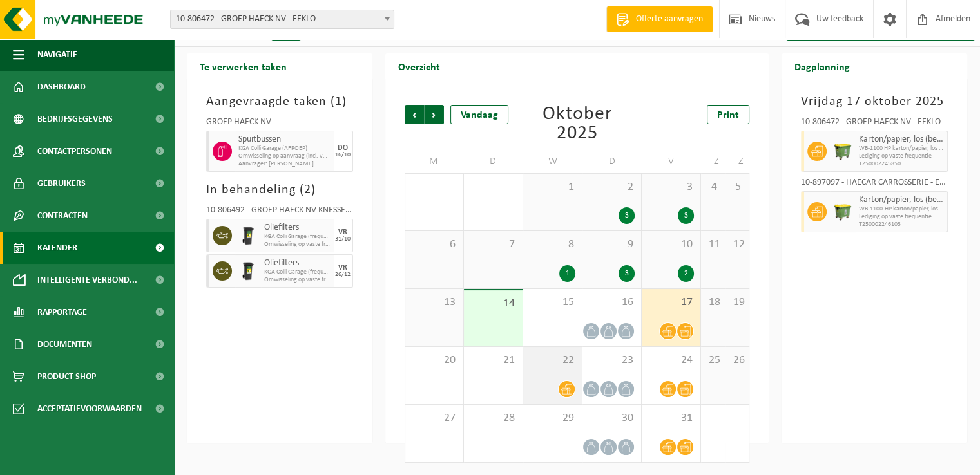  Describe the element at coordinates (414, 115) in the screenshot. I see `span: Vorige` at that location.